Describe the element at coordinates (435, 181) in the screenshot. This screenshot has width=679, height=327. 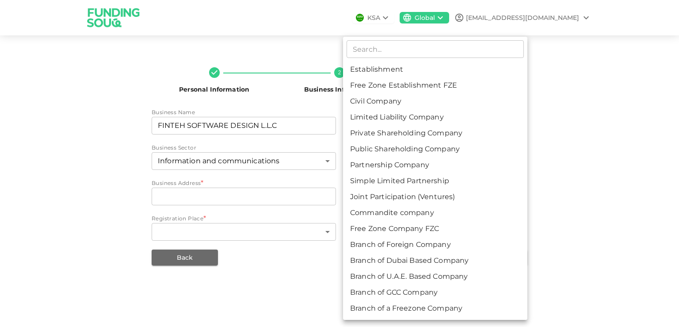
I see `li: Simple Limited Partnership` at that location.